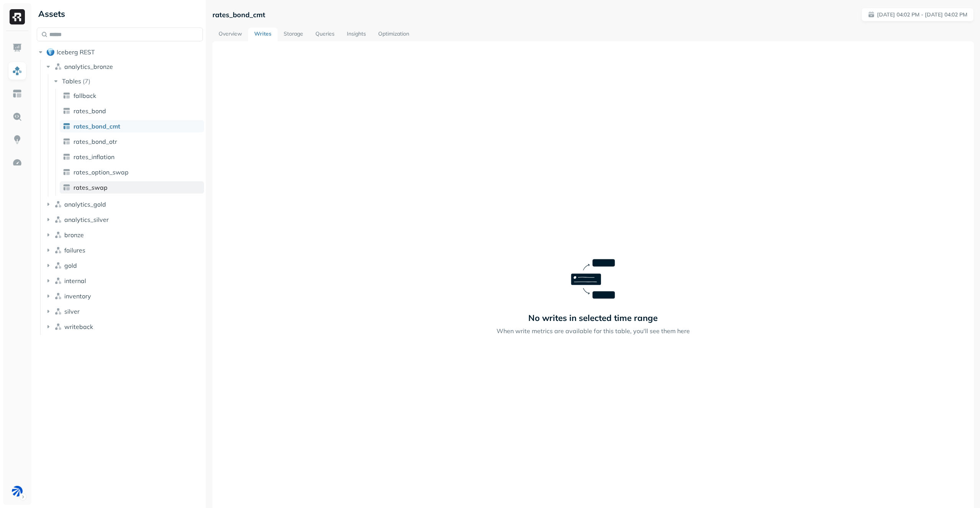 The height and width of the screenshot is (508, 980). Describe the element at coordinates (393, 35) in the screenshot. I see `a: Optimization` at that location.